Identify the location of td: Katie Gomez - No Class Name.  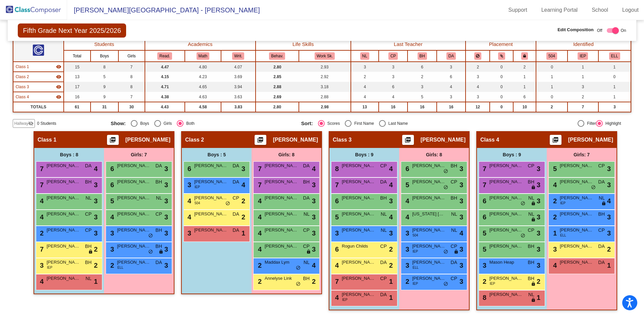
(38, 97).